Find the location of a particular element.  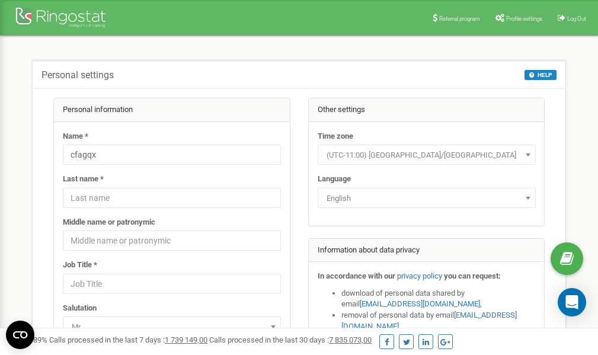

label: Last name * is located at coordinates (83, 179).